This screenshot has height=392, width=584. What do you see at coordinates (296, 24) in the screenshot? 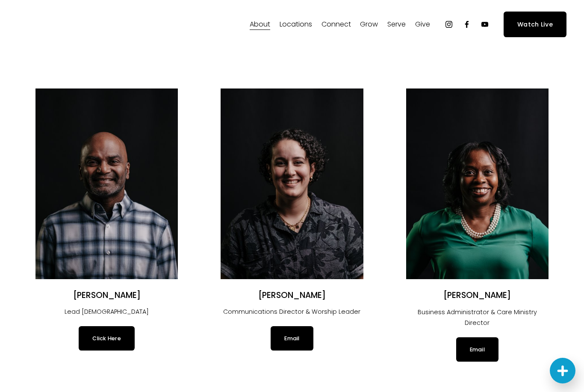
I see `span: Locations` at bounding box center [296, 24].